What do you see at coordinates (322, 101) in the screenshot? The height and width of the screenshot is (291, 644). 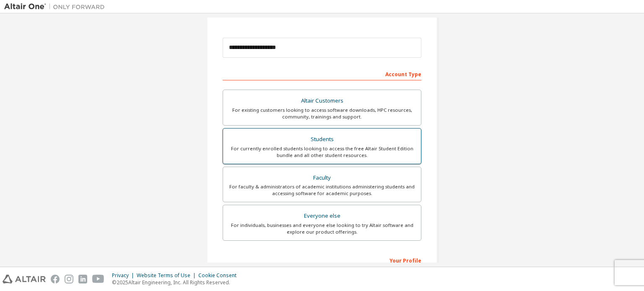 I see `div: Altair Customers` at bounding box center [322, 101].